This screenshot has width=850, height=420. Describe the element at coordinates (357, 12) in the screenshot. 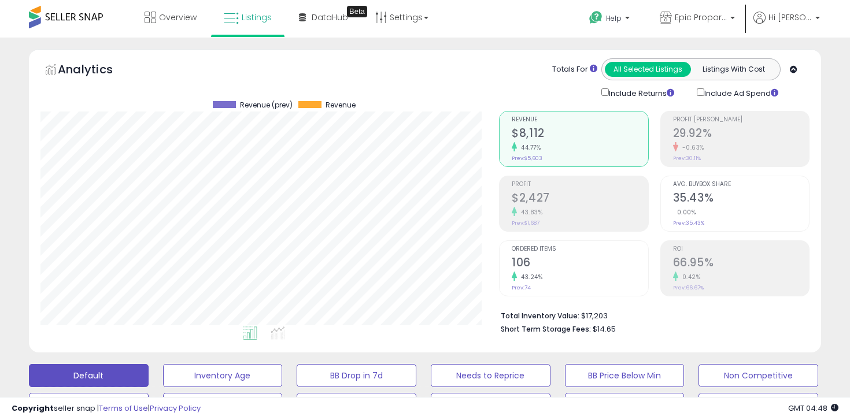

I see `div: Tooltip anchor` at that location.